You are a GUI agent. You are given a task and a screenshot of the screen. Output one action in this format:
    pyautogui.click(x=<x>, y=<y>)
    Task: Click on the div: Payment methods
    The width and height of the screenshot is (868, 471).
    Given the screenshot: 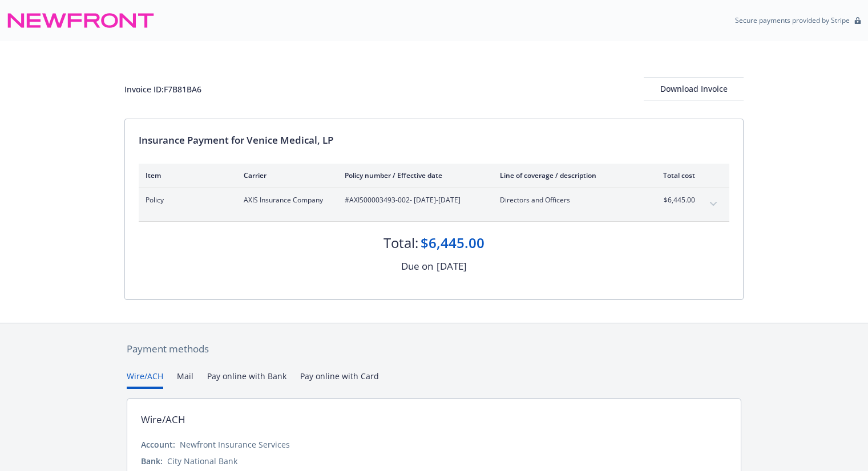 What is the action you would take?
    pyautogui.click(x=433, y=349)
    